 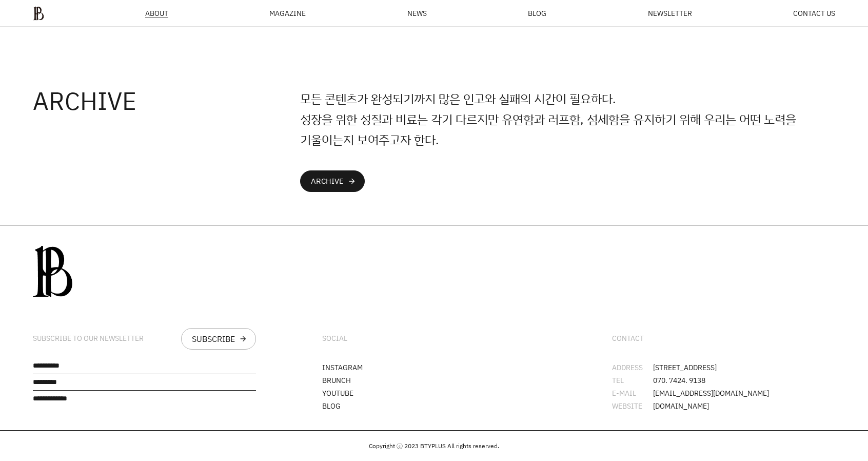 What do you see at coordinates (342, 367) in the screenshot?
I see `a: INSTAGRAM` at bounding box center [342, 367].